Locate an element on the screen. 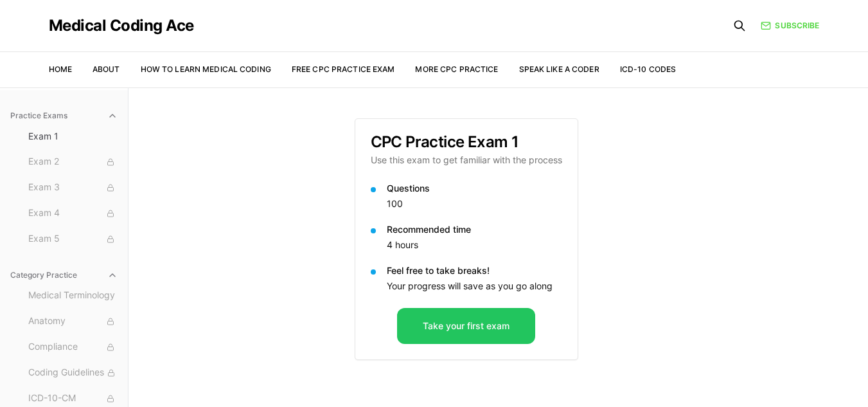  a: Speak Like a Coder is located at coordinates (559, 69).